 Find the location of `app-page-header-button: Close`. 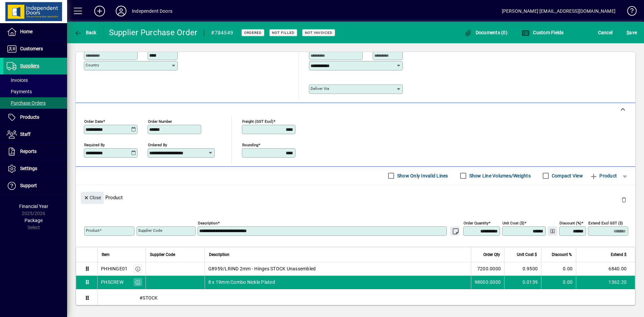

app-page-header-button: Close is located at coordinates (92, 197).